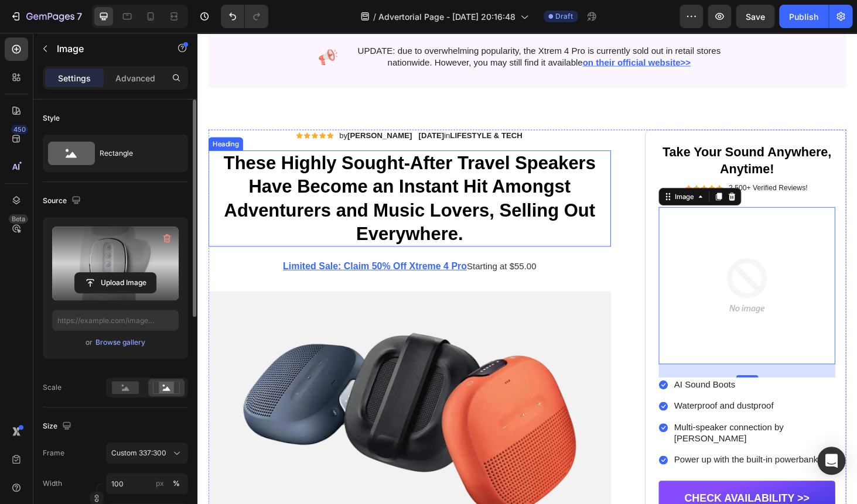 The width and height of the screenshot is (857, 504). I want to click on button: 7, so click(46, 16).